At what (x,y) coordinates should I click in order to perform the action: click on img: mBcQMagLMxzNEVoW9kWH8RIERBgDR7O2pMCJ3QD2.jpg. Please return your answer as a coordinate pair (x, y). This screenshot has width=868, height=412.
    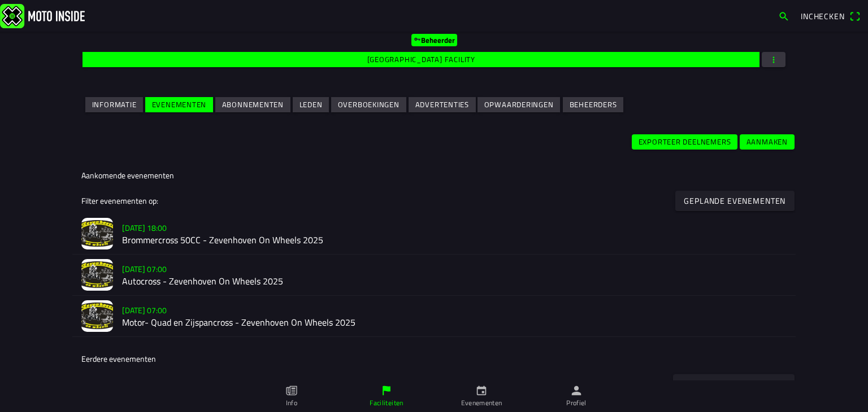
    Looking at the image, I should click on (97, 275).